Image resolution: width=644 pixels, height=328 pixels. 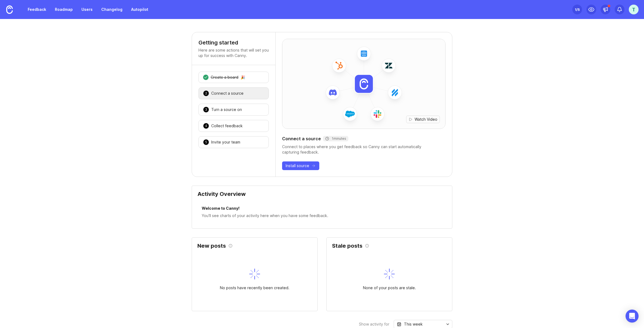 I want to click on a: Users, so click(x=87, y=9).